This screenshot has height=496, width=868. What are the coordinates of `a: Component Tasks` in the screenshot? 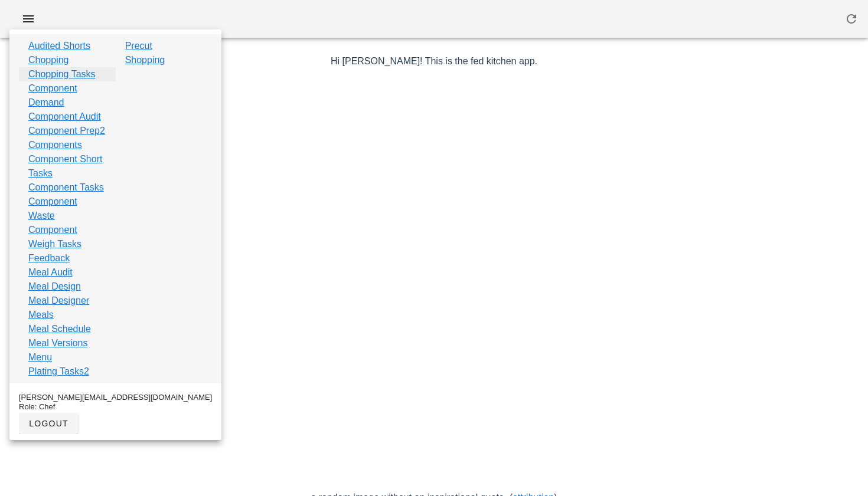 It's located at (66, 188).